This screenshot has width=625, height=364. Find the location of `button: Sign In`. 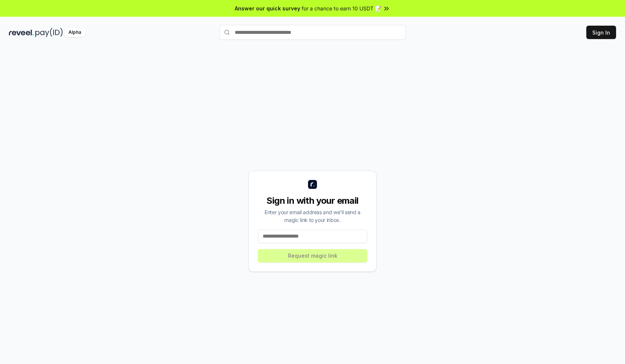

button: Sign In is located at coordinates (601, 32).